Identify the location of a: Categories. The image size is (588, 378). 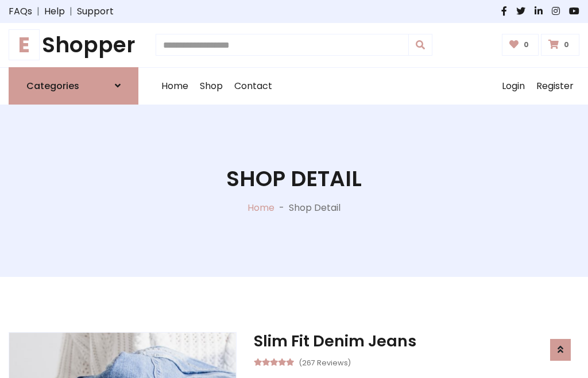
(73, 86).